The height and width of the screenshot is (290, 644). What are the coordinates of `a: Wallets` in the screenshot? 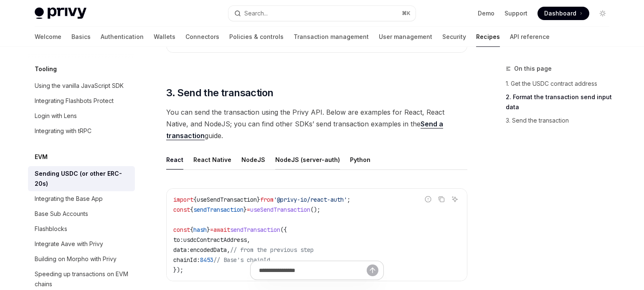 It's located at (165, 37).